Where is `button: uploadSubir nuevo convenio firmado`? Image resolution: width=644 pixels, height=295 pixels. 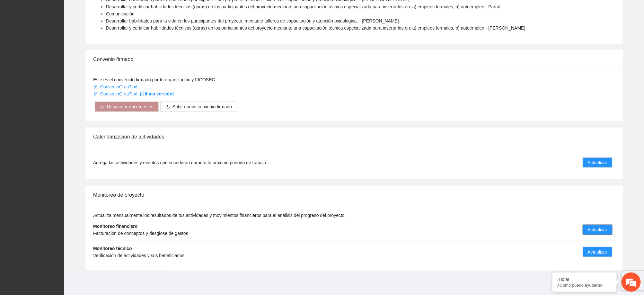 button: uploadSubir nuevo convenio firmado is located at coordinates (199, 107).